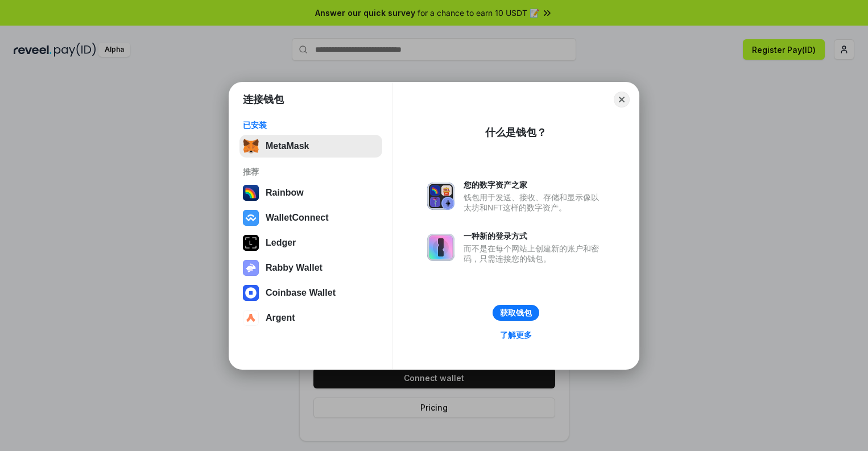 The image size is (868, 451). Describe the element at coordinates (251, 243) in the screenshot. I see `img: svg+xml,%3Csvg%20xmlns%3D%22http%3A%2F%2Fwww.w3.org%2F2000%2Fsvg%22%20width%3D%2228%22%20height%3...` at that location.